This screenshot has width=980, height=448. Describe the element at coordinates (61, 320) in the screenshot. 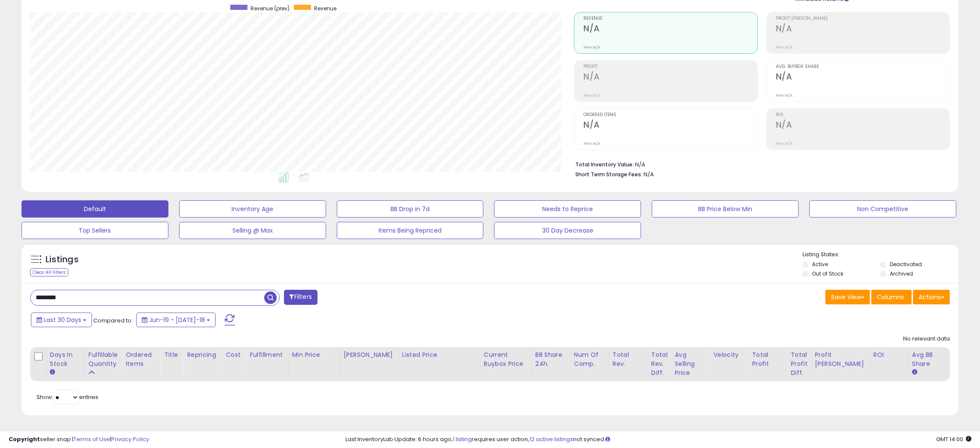

I see `button: Last 30 Days` at that location.